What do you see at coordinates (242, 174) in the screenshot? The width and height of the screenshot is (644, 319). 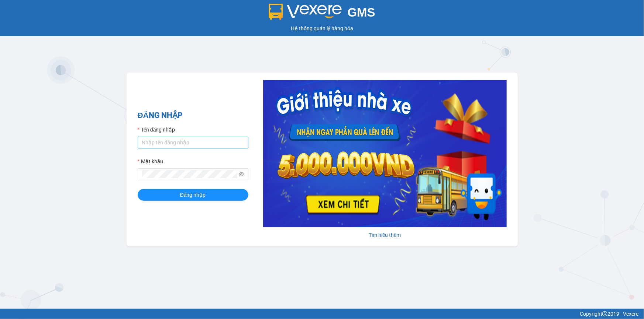 I see `span: eye-invisible` at bounding box center [242, 174].